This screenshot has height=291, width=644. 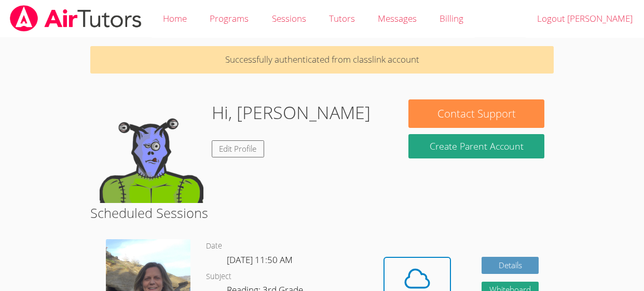 I want to click on button: Create Parent Account, so click(x=476, y=146).